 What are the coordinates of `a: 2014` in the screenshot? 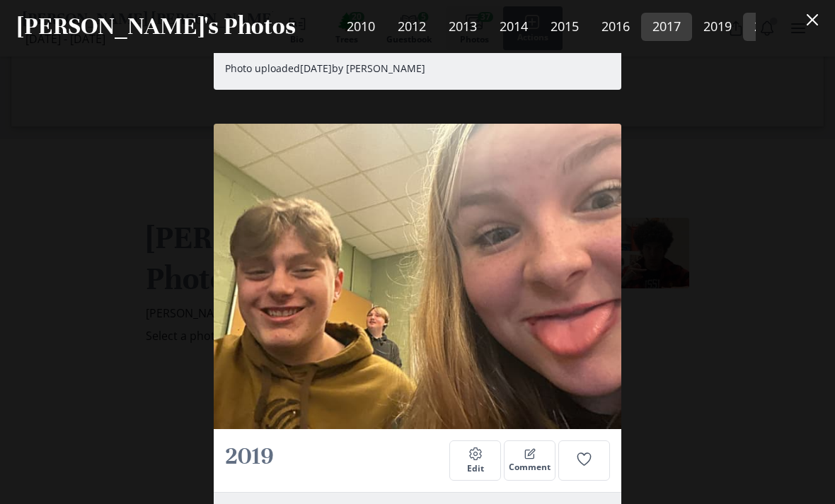 It's located at (514, 27).